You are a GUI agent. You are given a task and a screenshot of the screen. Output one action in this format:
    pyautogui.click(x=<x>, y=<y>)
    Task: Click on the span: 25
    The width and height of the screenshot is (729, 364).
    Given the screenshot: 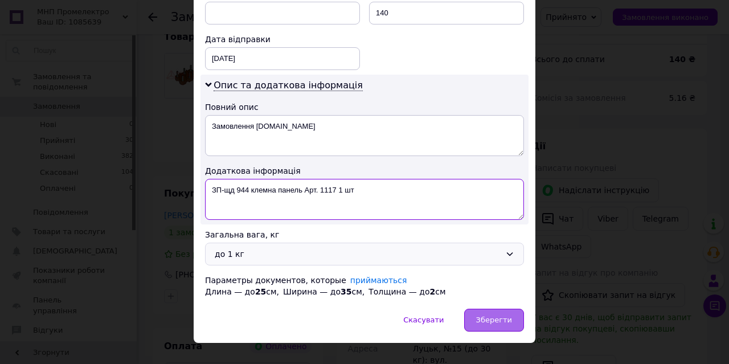 What is the action you would take?
    pyautogui.click(x=260, y=291)
    